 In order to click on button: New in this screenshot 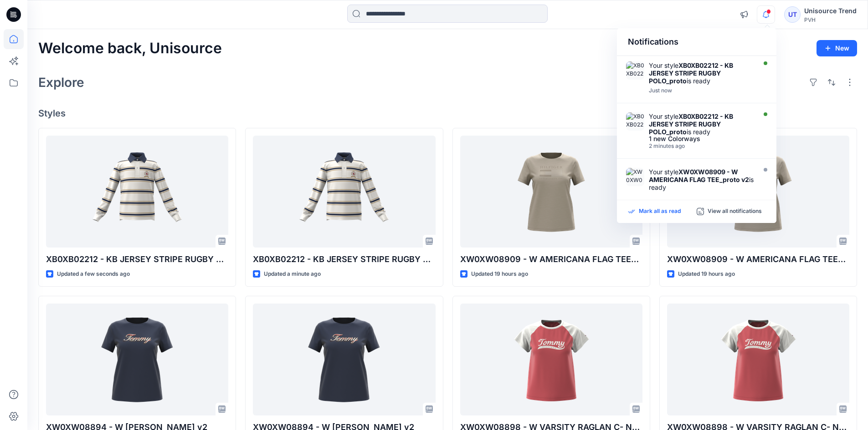, I will do `click(837, 48)`.